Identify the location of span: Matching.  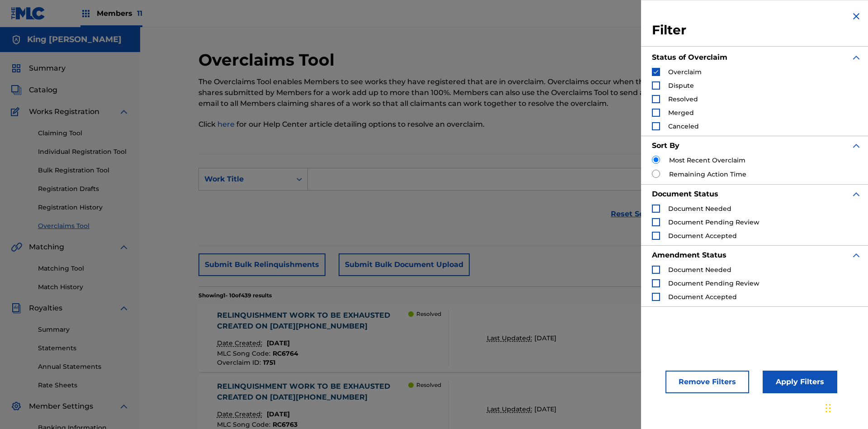
(46, 247).